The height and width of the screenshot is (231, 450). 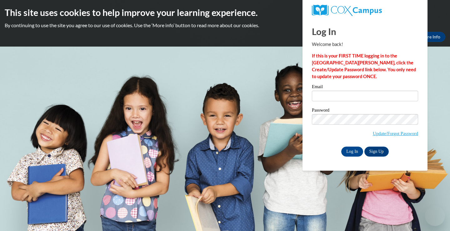 I want to click on img: COX Campus, so click(x=347, y=10).